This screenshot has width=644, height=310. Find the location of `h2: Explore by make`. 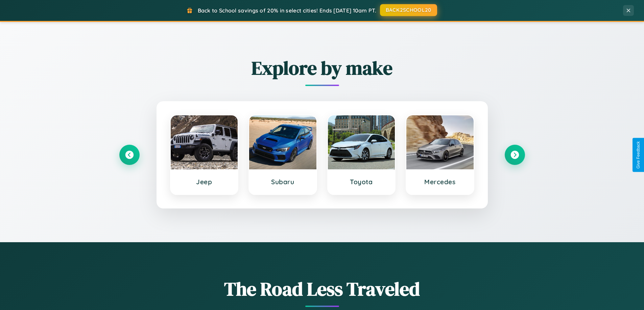

h2: Explore by make is located at coordinates (322, 68).